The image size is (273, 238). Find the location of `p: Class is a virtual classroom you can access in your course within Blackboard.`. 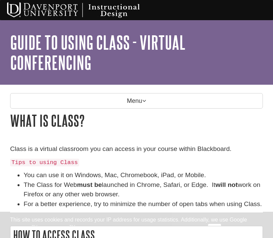

p: Class is a virtual classroom you can access in your course within Blackboard. is located at coordinates (136, 149).